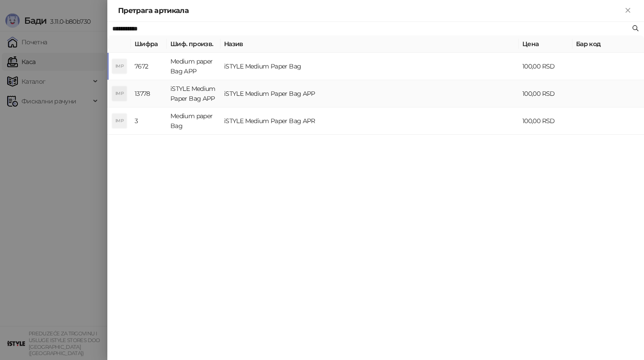  What do you see at coordinates (194, 44) in the screenshot?
I see `th: Шиф. произв.` at bounding box center [194, 44].